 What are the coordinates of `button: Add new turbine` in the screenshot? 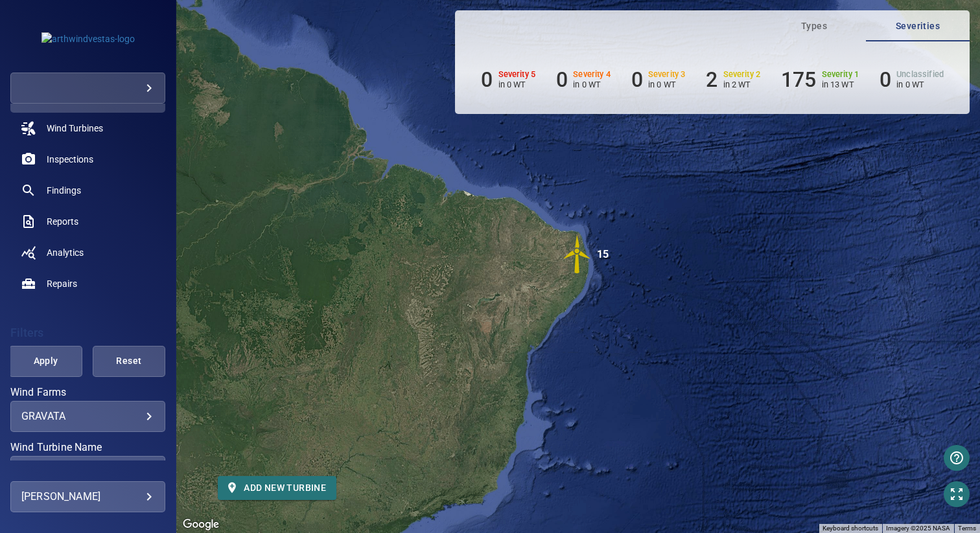 It's located at (276, 487).